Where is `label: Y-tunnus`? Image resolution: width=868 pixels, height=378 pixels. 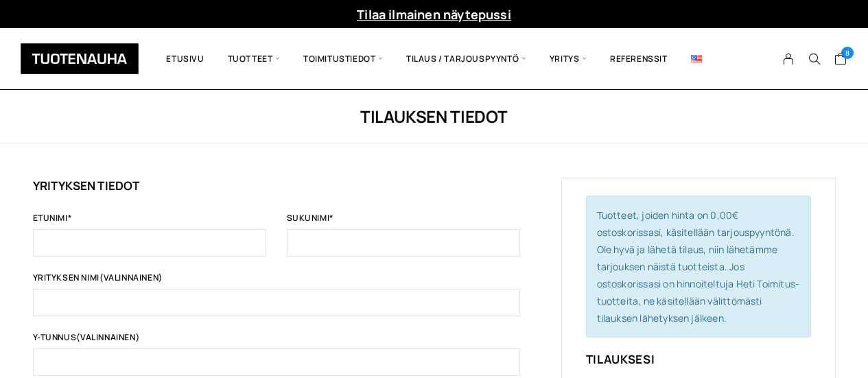
label: Y-tunnus is located at coordinates (276, 341).